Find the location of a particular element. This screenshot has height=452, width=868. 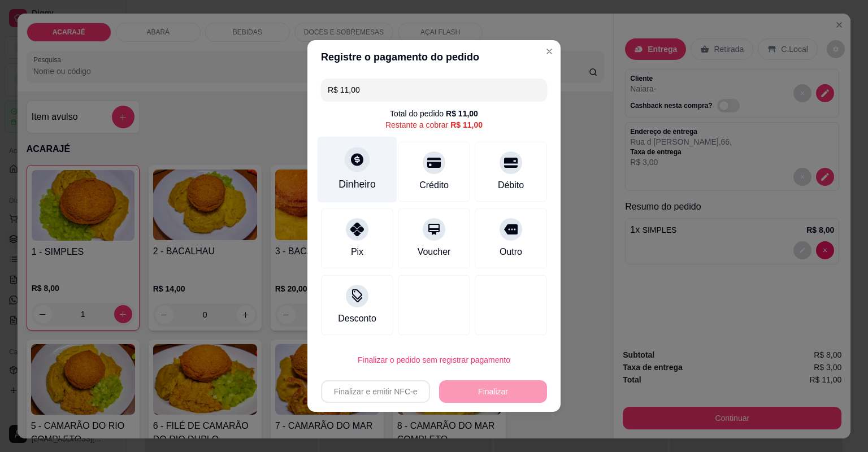

button: Close is located at coordinates (549, 51).